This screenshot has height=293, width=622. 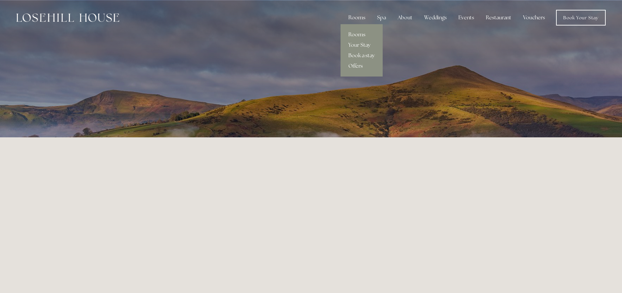 What do you see at coordinates (357, 18) in the screenshot?
I see `div: Rooms` at bounding box center [357, 18].